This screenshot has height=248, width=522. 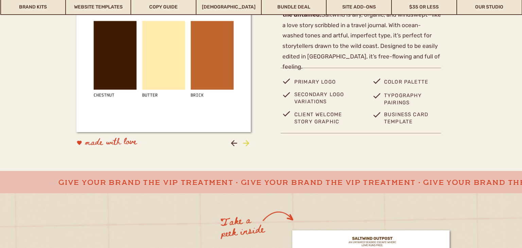 What do you see at coordinates (412, 84) in the screenshot?
I see `p: Color palette` at bounding box center [412, 84].